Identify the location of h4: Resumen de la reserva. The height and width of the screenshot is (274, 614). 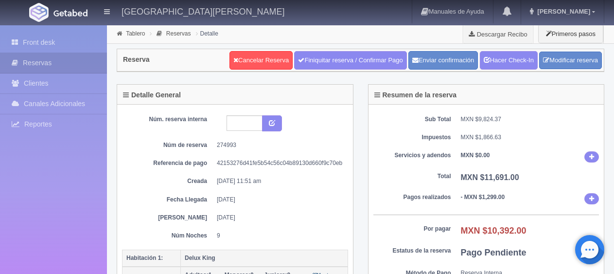
(416, 95).